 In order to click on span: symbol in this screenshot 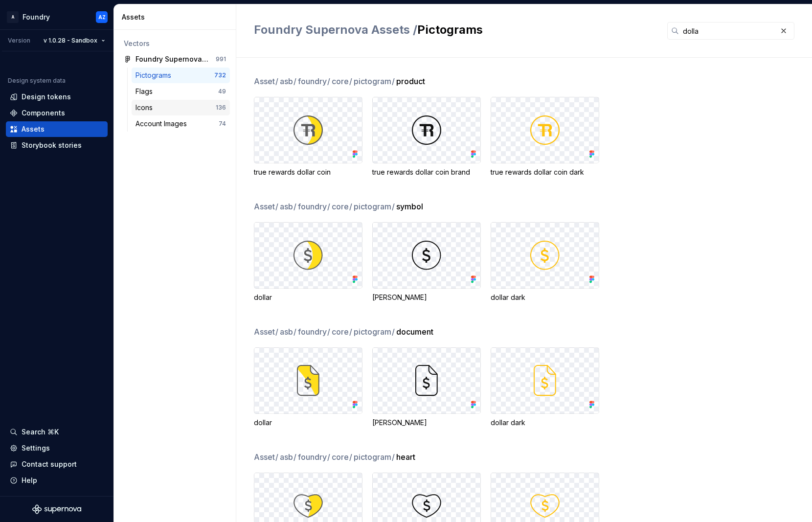, I will do `click(409, 206)`.